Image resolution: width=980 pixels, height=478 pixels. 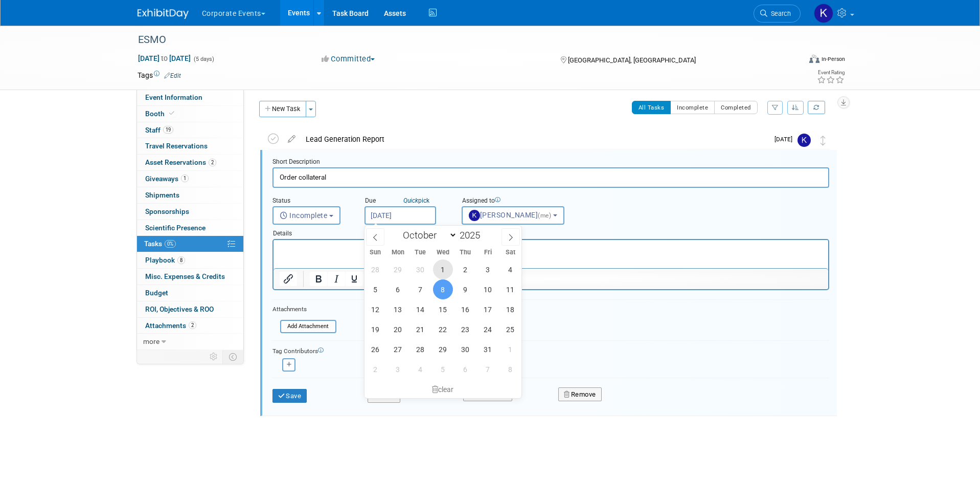 What do you see at coordinates (190, 195) in the screenshot?
I see `a: Shipments` at bounding box center [190, 195].